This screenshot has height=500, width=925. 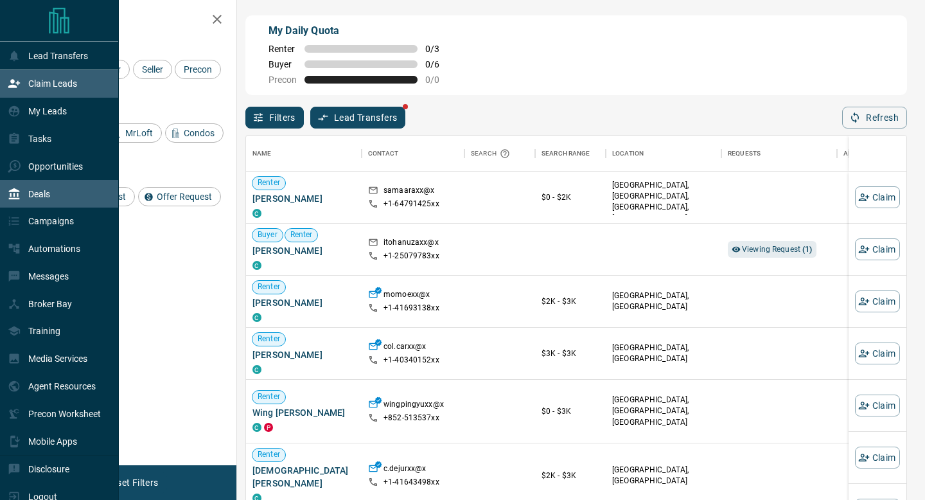 What do you see at coordinates (570, 197) in the screenshot?
I see `p: $0 - $2K` at bounding box center [570, 197].